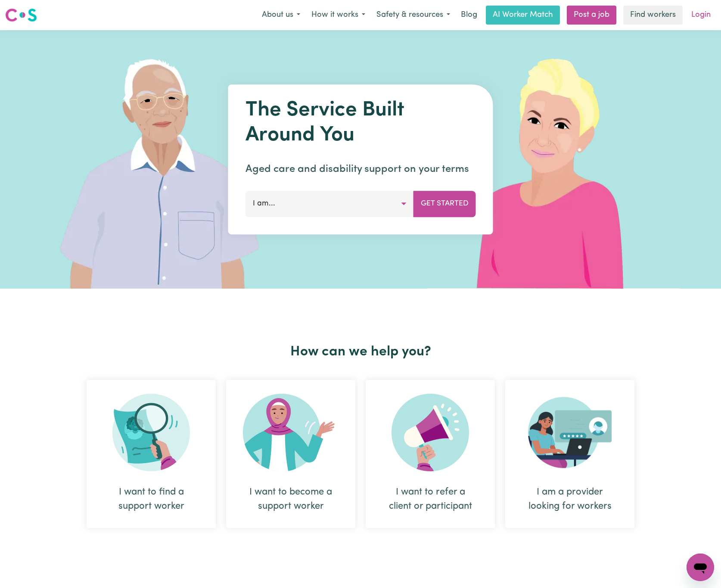 Image resolution: width=721 pixels, height=588 pixels. Describe the element at coordinates (701, 15) in the screenshot. I see `a: Login` at that location.